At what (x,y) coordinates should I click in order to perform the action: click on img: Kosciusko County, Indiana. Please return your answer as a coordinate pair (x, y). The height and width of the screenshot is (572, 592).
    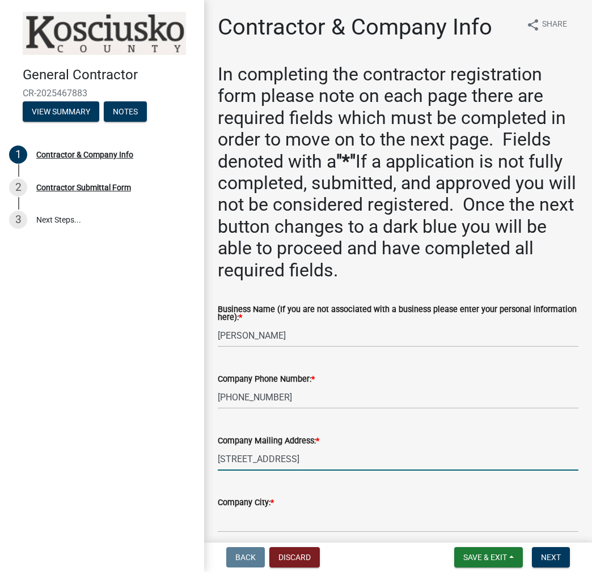
    Looking at the image, I should click on (104, 33).